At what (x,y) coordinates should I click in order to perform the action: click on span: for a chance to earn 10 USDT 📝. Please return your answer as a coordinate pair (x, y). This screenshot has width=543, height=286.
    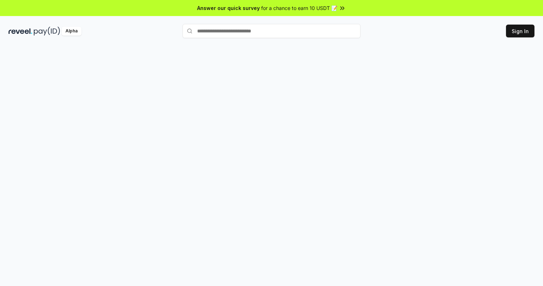
    Looking at the image, I should click on (299, 8).